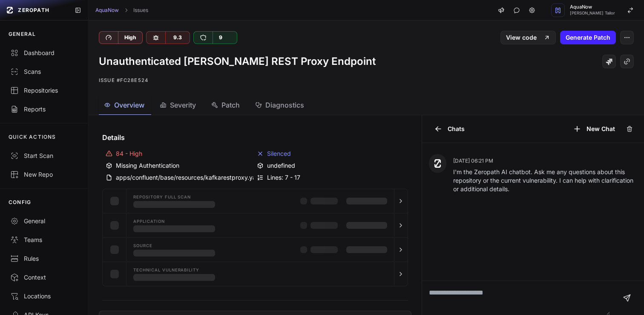 The height and width of the screenshot is (315, 644). What do you see at coordinates (122, 11) in the screenshot?
I see `nav: breadcrumb` at bounding box center [122, 11].